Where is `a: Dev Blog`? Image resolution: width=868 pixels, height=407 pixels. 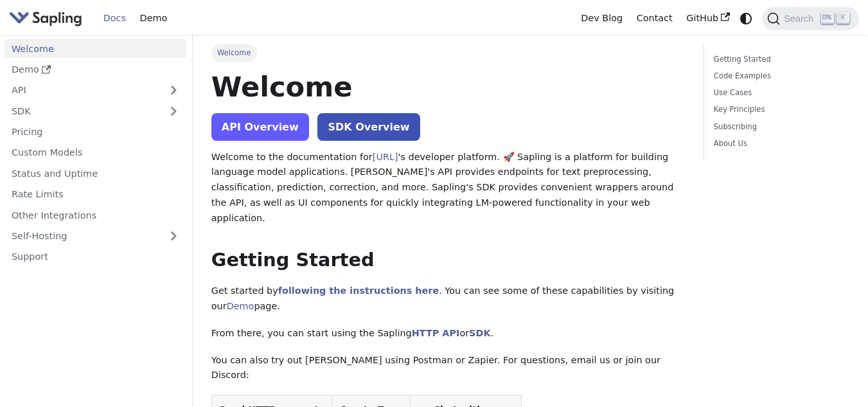 a: Dev Blog is located at coordinates (601, 18).